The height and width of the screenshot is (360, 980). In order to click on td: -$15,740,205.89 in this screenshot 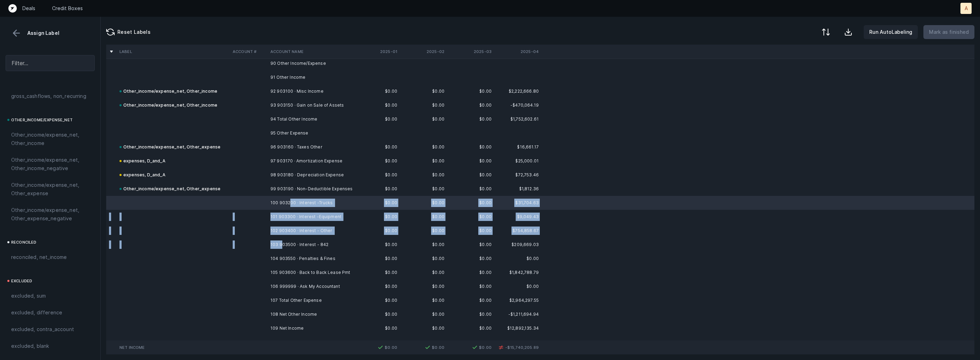, I will do `click(517, 348)`.